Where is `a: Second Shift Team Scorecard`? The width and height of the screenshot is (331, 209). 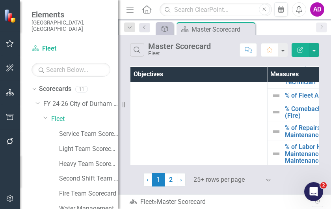
a: Second Shift Team Scorecard is located at coordinates (89, 178).